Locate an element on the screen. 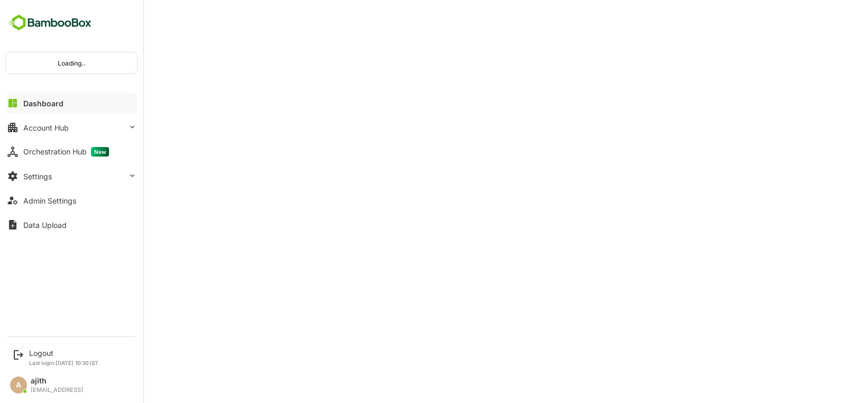  div: Settings is located at coordinates (38, 176).